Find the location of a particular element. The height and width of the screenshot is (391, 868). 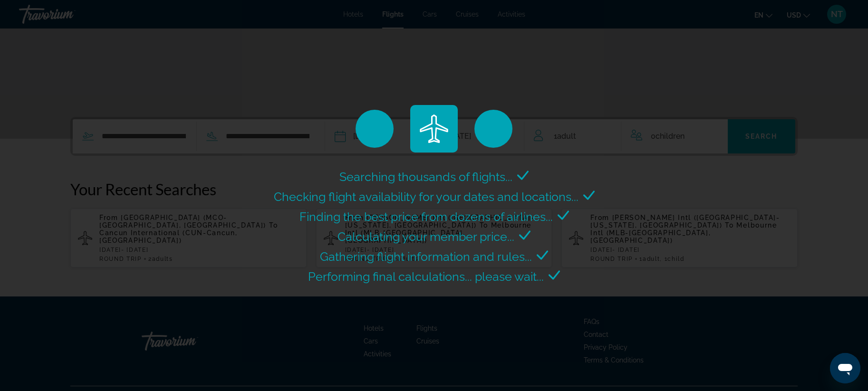

span: Performing final calculations... please wait... is located at coordinates (426, 276).